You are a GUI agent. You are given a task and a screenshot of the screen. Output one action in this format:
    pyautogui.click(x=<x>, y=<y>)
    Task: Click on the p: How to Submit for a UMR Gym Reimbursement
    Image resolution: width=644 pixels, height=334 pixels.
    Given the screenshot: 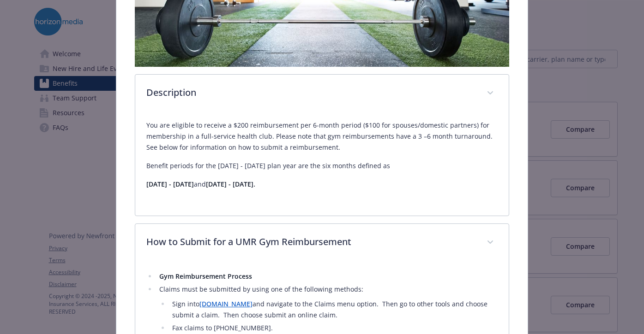 What is the action you would take?
    pyautogui.click(x=311, y=242)
    